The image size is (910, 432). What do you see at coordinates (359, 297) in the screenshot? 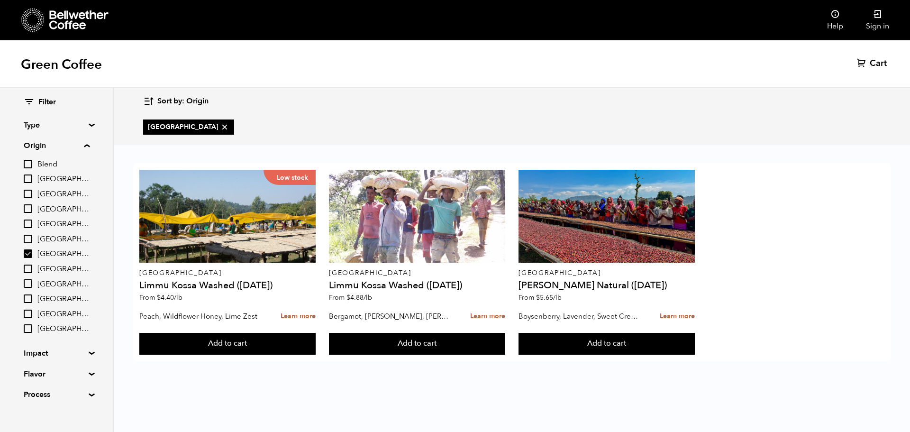
I see `bdi: 4.88` at bounding box center [359, 297].